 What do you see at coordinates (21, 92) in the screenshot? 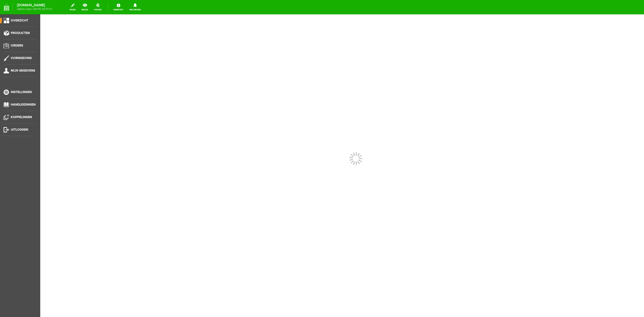
I see `span: Instellingen` at bounding box center [21, 92].